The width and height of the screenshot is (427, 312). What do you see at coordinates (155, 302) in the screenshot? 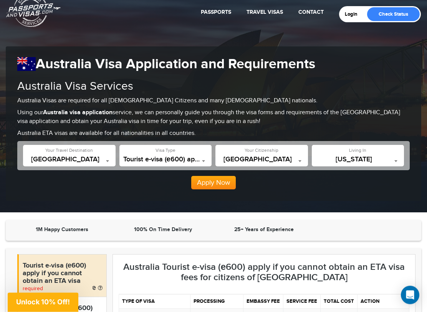
I see `th: Type of visa` at bounding box center [155, 302].